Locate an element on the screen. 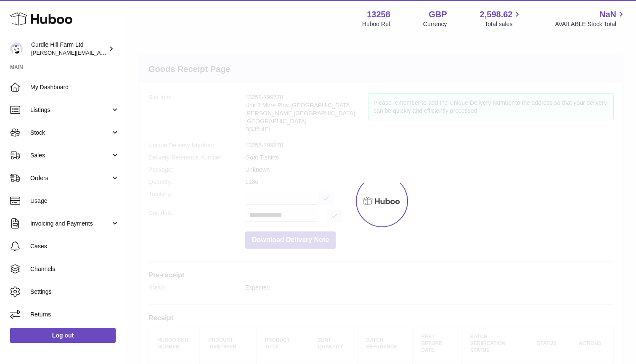  div: Curdle Hill Farm Ltd is located at coordinates (69, 49).